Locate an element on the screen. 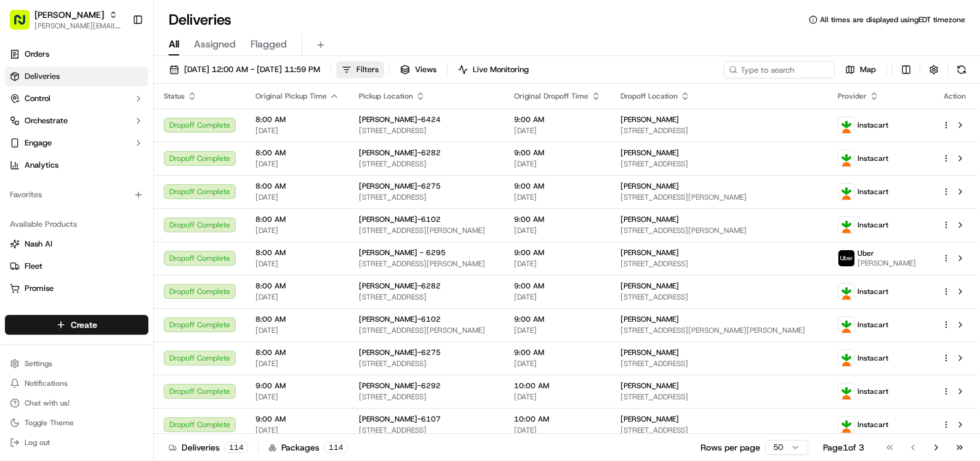 This screenshot has height=461, width=980. span: Toggle Theme is located at coordinates (49, 422).